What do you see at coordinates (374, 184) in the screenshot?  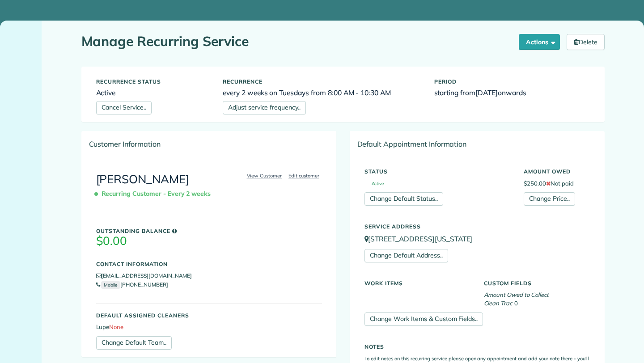 I see `span: Active` at bounding box center [374, 184].